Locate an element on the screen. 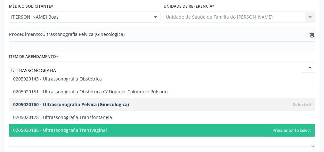 Image resolution: width=324 pixels, height=152 pixels. span: 0205020143 - Ultrassonografia Obstetrica is located at coordinates (57, 78).